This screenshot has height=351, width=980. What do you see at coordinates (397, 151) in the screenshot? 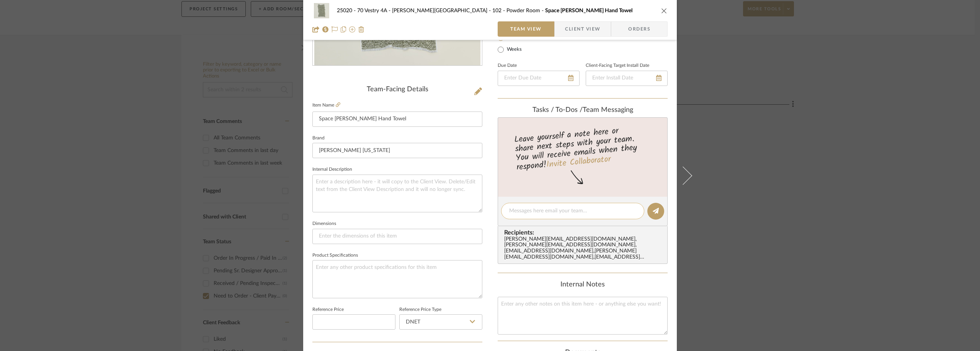
I see `input: Enter Brand` at bounding box center [397, 151].